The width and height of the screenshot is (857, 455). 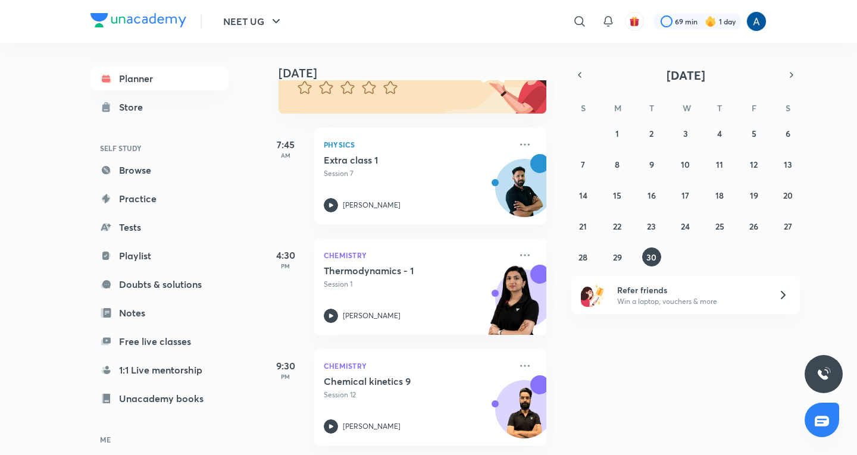 I want to click on abbr: September 19, 2025, so click(x=754, y=195).